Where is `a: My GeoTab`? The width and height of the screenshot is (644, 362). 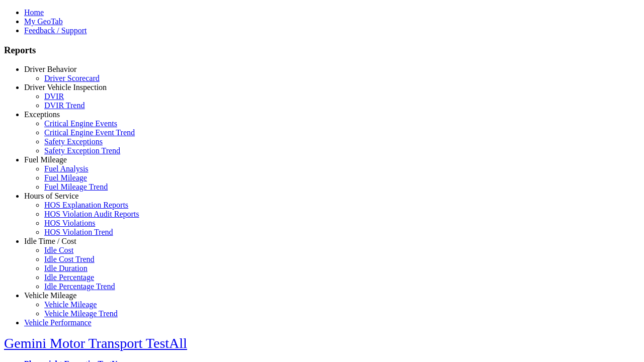
a: My GeoTab is located at coordinates (43, 21).